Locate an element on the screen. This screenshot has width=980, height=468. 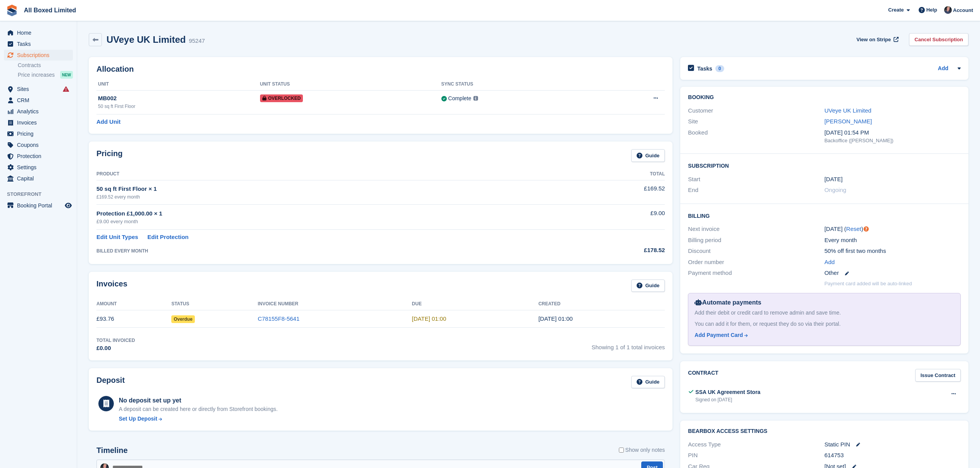
a: Edit Protection is located at coordinates (168, 237).